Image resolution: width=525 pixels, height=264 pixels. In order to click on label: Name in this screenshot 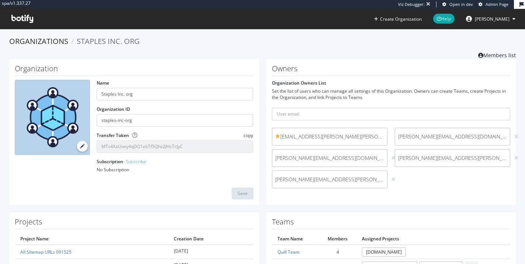, I will do `click(103, 83)`.